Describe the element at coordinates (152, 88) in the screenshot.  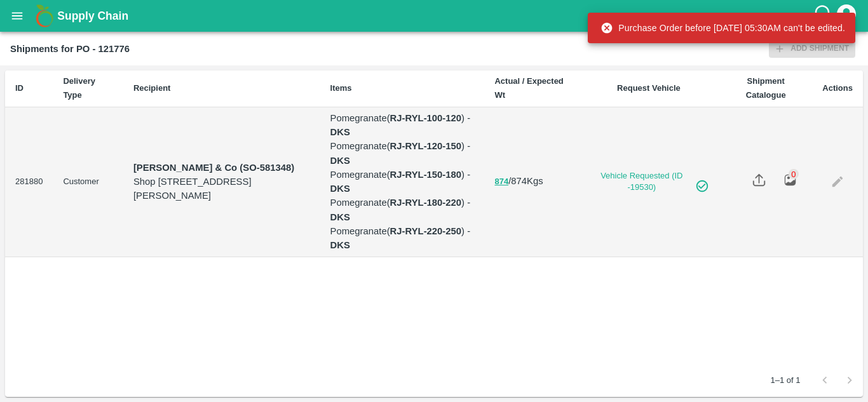
I see `b: Recipient` at that location.